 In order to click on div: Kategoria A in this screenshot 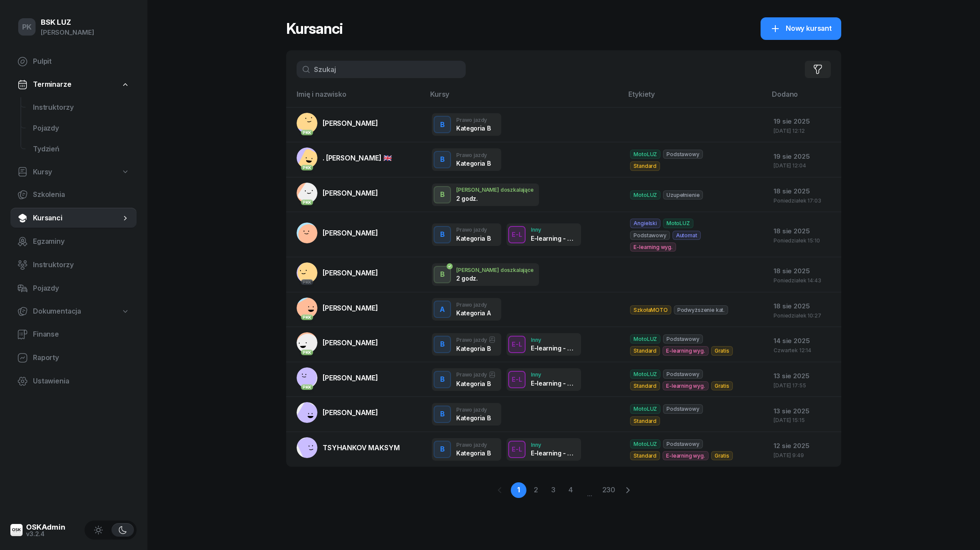, I will do `click(474, 312)`.